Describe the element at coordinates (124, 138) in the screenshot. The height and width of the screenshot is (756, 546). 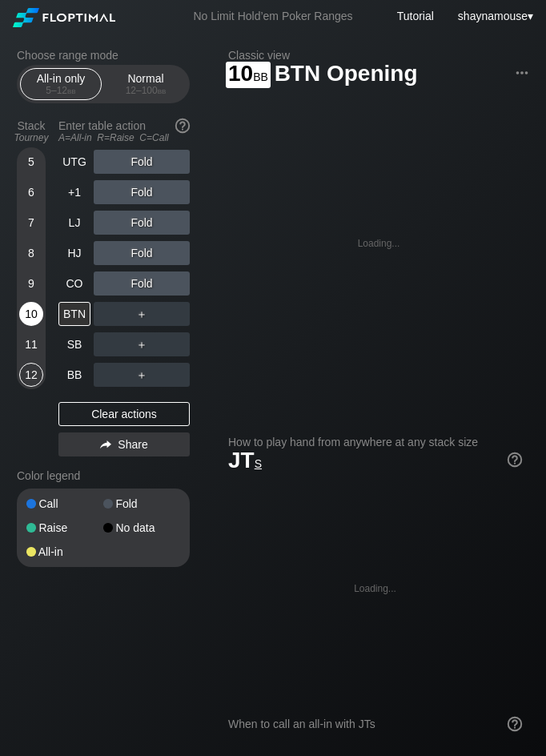
I see `div: A=All-in R=Raise C=Call` at that location.